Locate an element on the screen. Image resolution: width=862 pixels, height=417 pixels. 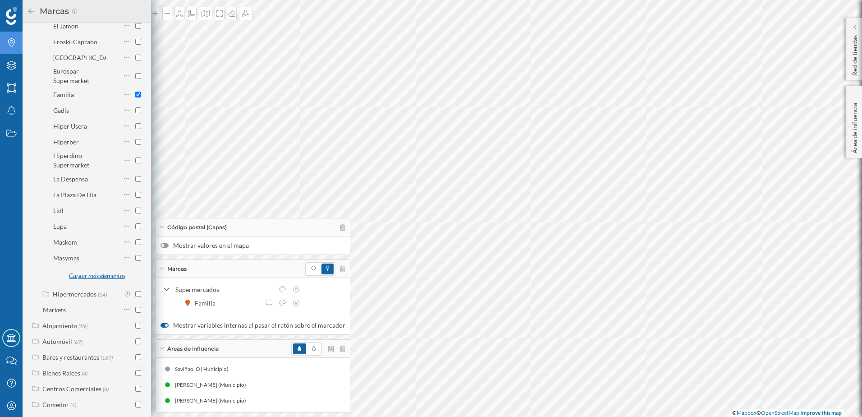
a: OpenStreetMap is located at coordinates (780, 412).